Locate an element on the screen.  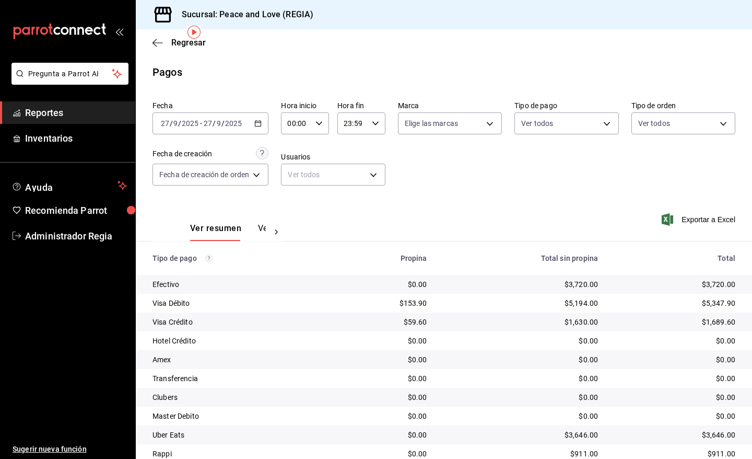
label: Hora fin is located at coordinates (361, 106).